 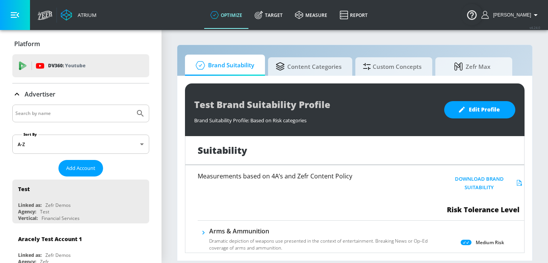 I want to click on div: DV360: Youtube, so click(x=81, y=66).